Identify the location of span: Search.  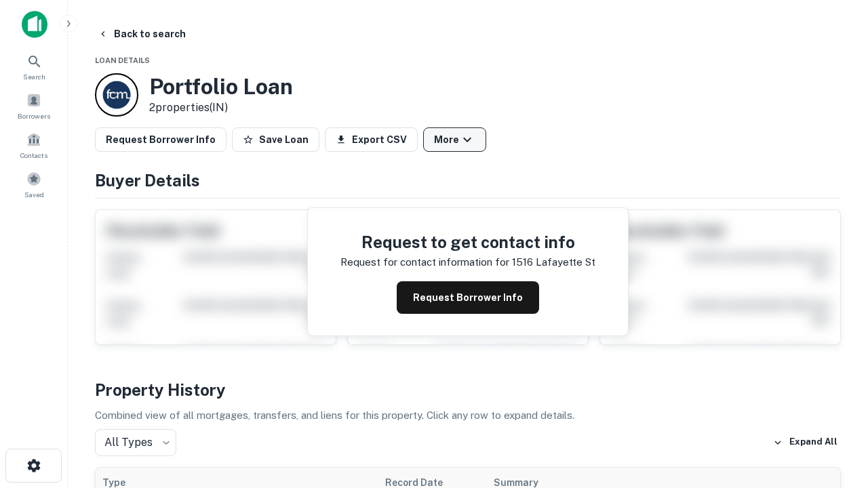
(34, 76).